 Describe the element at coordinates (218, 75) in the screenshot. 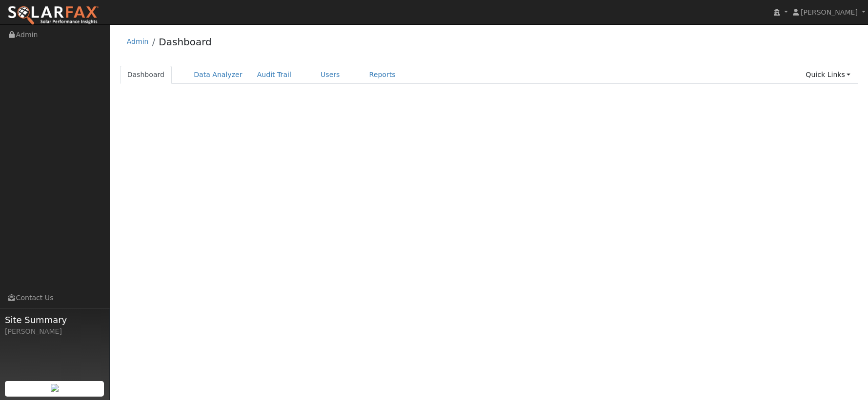

I see `a: Data Analyzer` at that location.